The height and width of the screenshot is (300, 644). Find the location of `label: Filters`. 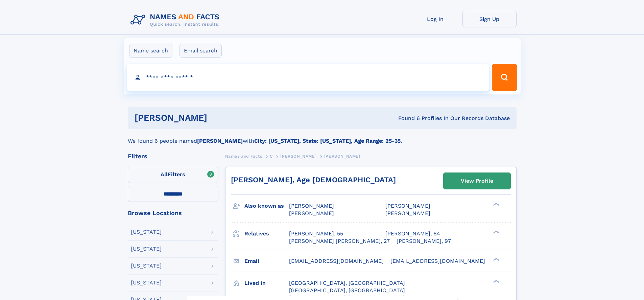

label: Filters is located at coordinates (173, 175).